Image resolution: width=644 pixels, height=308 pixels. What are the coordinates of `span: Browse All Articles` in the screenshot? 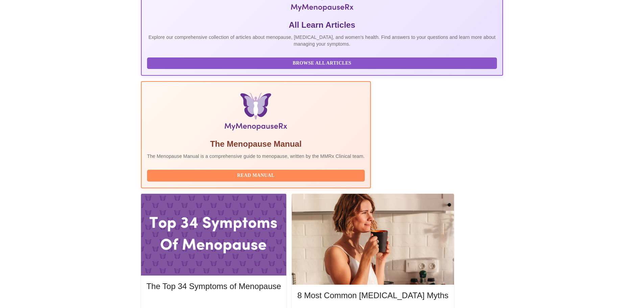 It's located at (322, 63).